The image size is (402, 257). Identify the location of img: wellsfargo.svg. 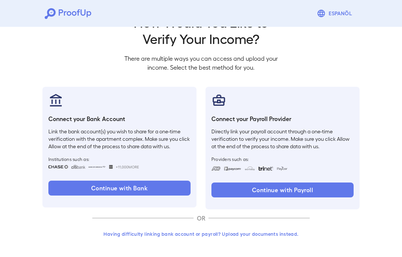
(111, 167).